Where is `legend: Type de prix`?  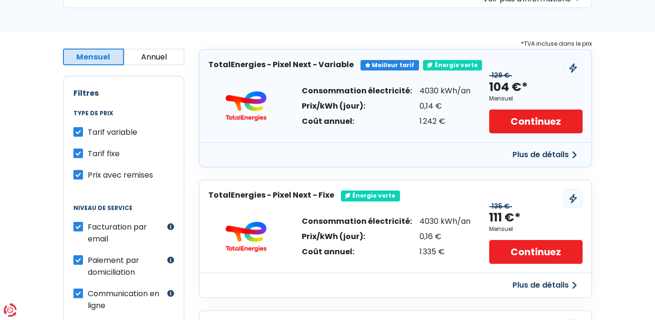
legend: Type de prix is located at coordinates (123, 118).